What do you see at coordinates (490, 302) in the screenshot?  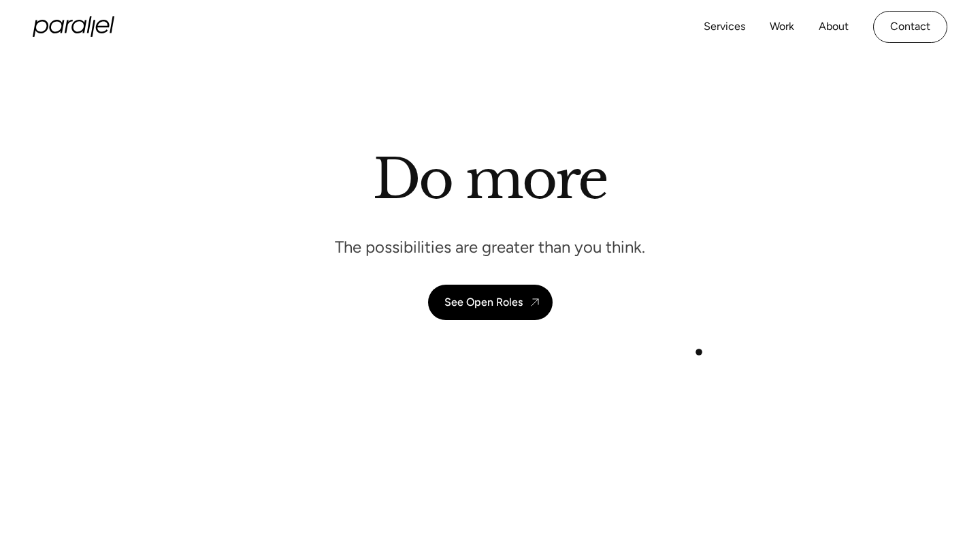 I see `a: See Open Roles` at bounding box center [490, 302].